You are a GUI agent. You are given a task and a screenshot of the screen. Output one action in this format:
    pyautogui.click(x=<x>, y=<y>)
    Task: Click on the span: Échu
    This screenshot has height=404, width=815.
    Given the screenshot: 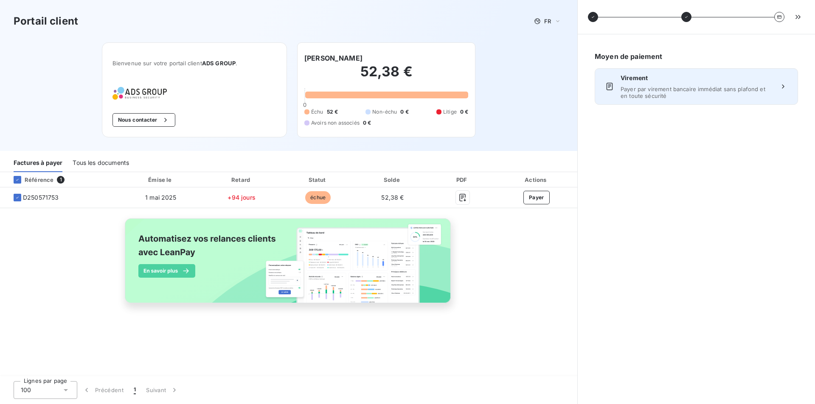 What is the action you would take?
    pyautogui.click(x=317, y=112)
    